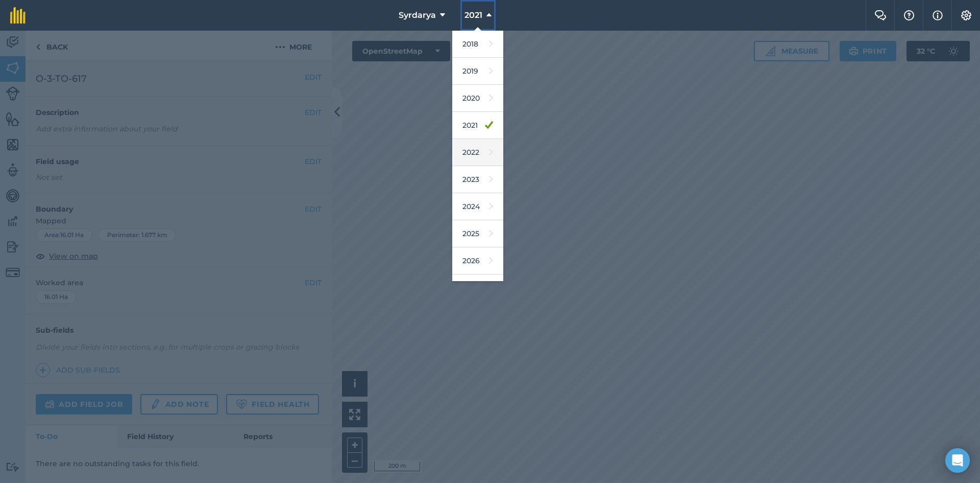 This screenshot has height=483, width=980. I want to click on span: Syrdarya, so click(417, 15).